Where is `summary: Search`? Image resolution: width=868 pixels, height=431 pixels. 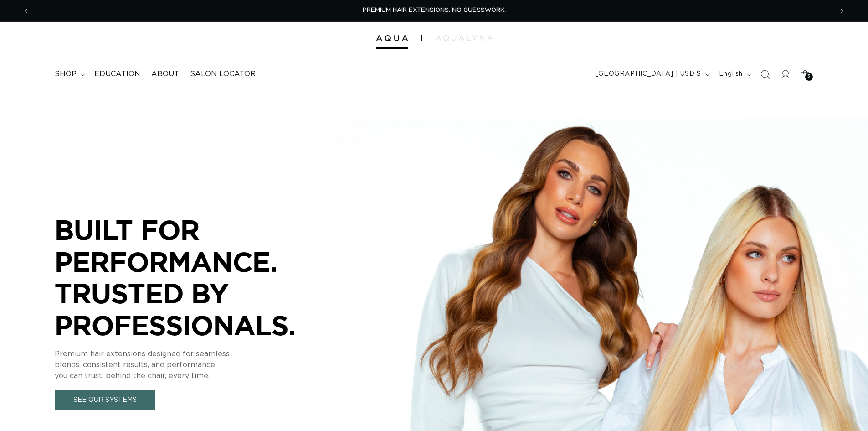 summary: Search is located at coordinates (765, 74).